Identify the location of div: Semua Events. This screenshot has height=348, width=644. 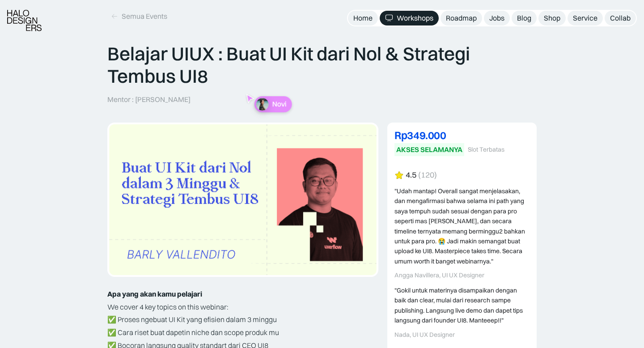
(145, 16).